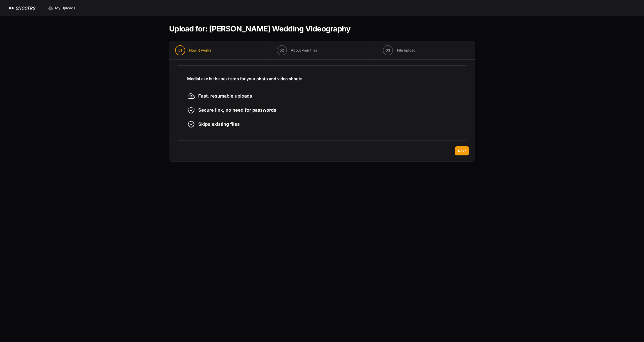 The height and width of the screenshot is (342, 644). Describe the element at coordinates (219, 124) in the screenshot. I see `span: Skips existing files` at that location.